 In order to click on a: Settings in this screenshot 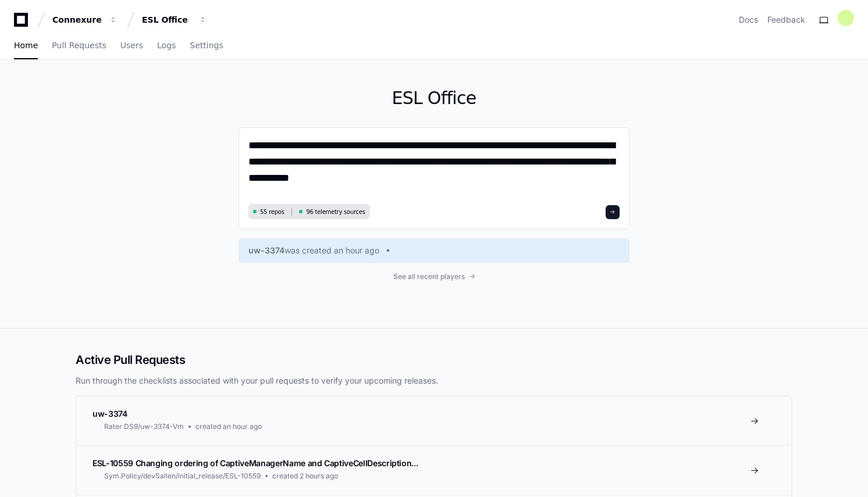, I will do `click(206, 46)`.